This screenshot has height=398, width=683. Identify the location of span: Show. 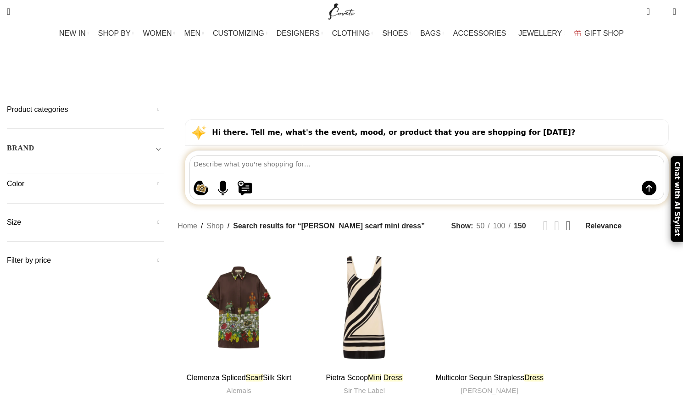
(462, 226).